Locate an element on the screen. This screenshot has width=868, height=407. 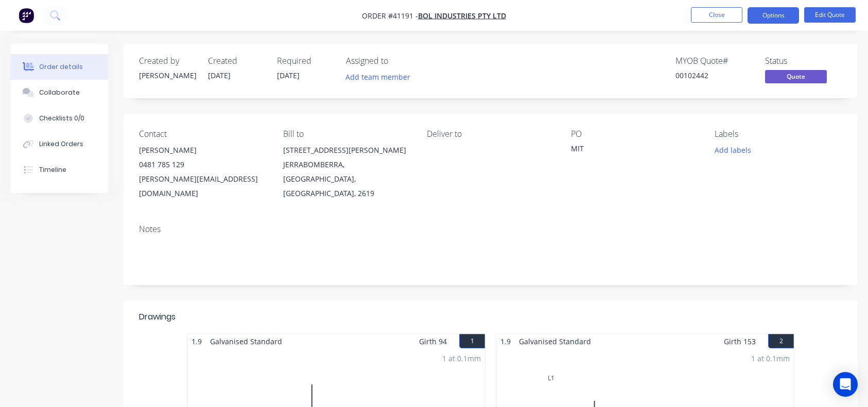
div: Timeline is located at coordinates (53, 170).